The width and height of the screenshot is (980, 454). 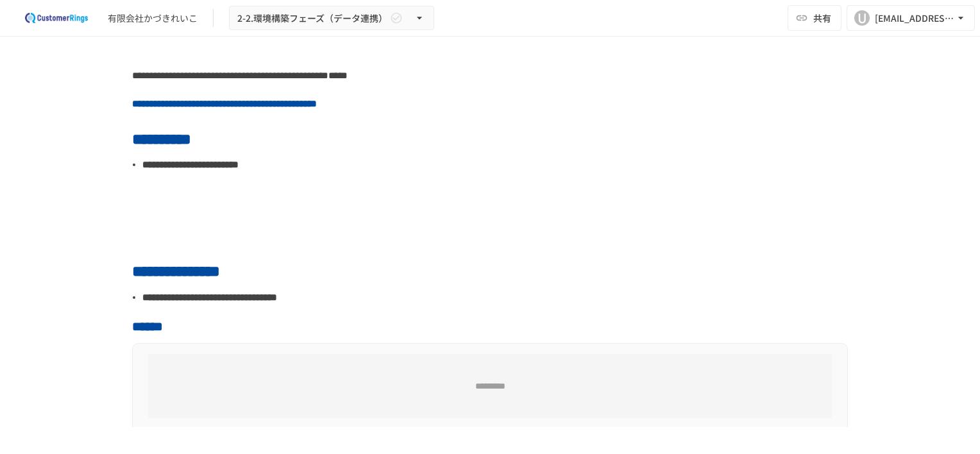 I want to click on div: 有限会社かづきれいこ, so click(x=153, y=18).